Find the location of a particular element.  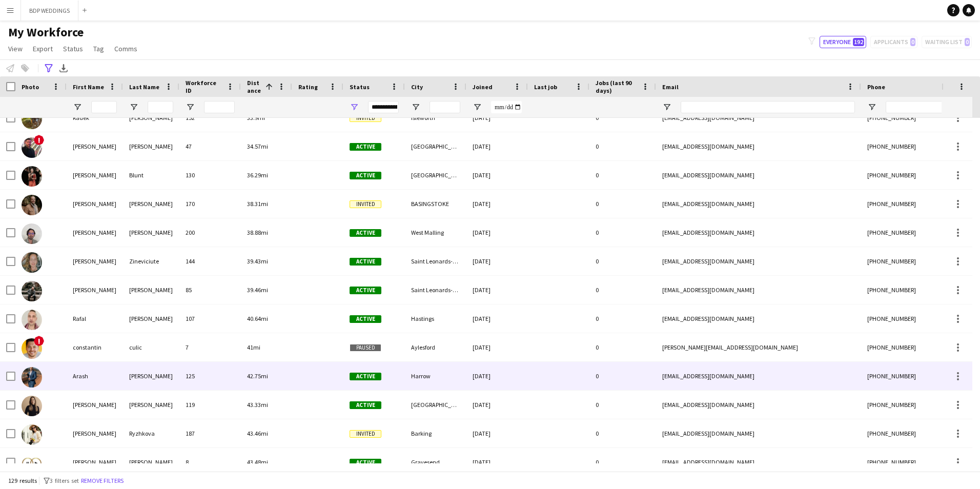

a: Comms is located at coordinates (125, 48).